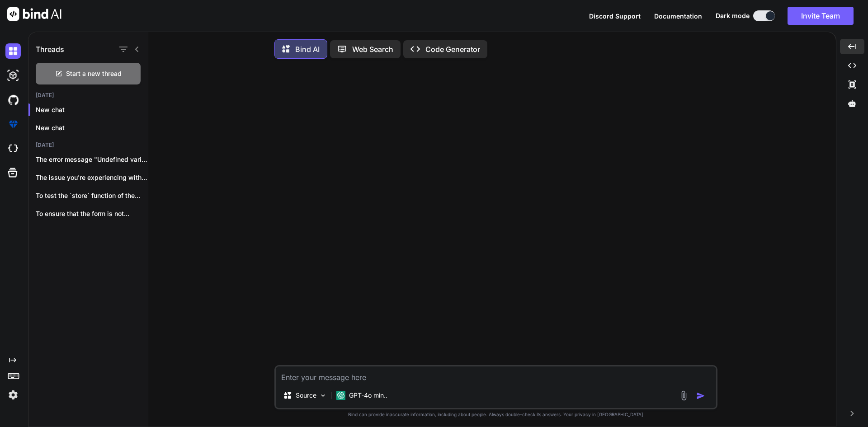  I want to click on p: Web Search, so click(373, 49).